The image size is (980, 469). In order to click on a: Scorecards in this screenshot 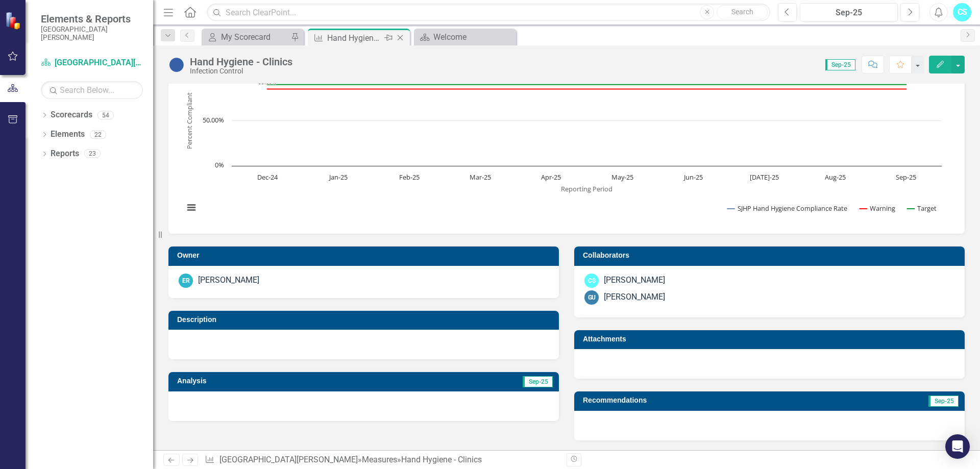, I will do `click(72, 115)`.